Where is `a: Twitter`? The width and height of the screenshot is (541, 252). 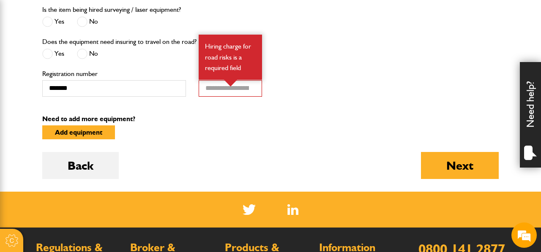
a: Twitter is located at coordinates (249, 210).